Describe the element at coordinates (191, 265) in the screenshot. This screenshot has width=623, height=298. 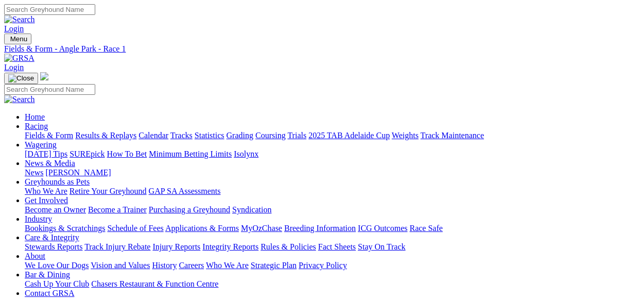
I see `a: Careers` at that location.